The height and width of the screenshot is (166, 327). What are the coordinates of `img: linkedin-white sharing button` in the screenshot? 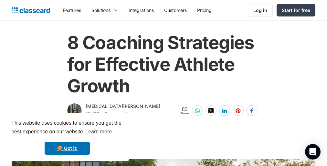 It's located at (225, 111).